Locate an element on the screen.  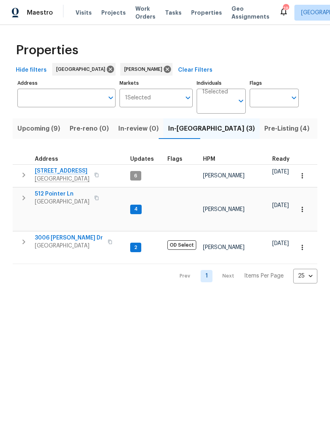
span: 6 is located at coordinates (136, 176).